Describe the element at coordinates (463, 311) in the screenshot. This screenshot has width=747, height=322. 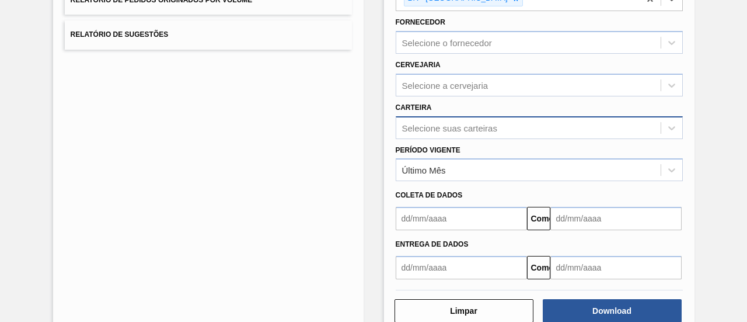
I see `font: Limpar` at that location.